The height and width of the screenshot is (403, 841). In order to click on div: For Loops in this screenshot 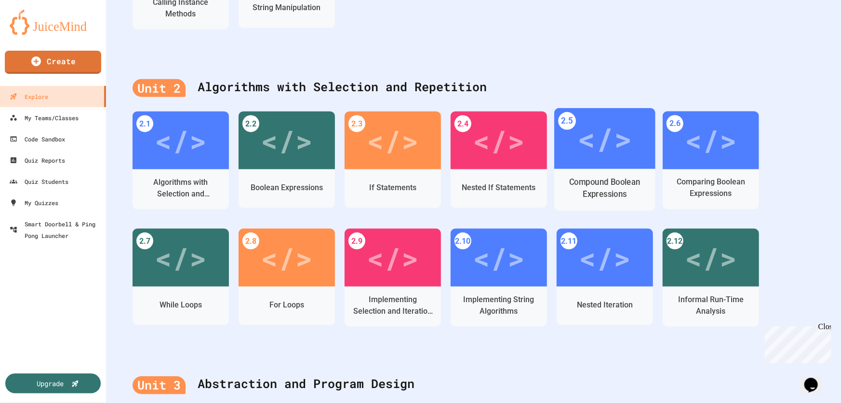, I will do `click(287, 305)`.